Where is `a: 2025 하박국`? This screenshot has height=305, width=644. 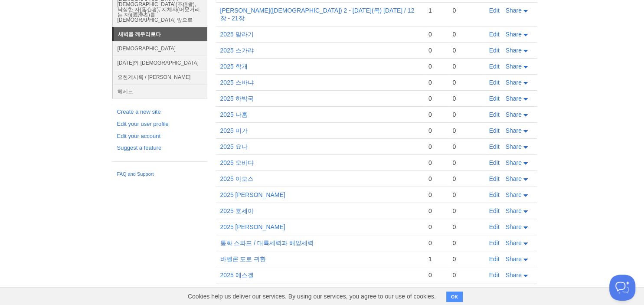
a: 2025 하박국 is located at coordinates (237, 98).